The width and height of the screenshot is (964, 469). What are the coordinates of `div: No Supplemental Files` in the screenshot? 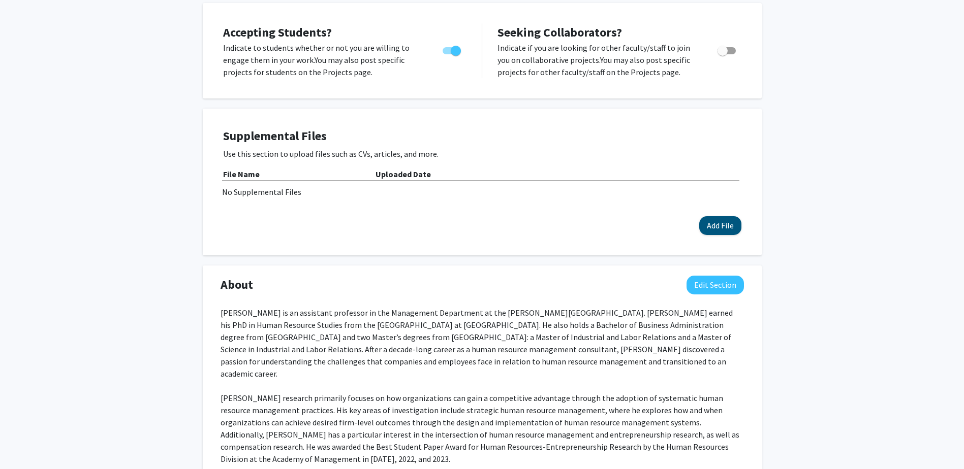 It's located at (482, 192).